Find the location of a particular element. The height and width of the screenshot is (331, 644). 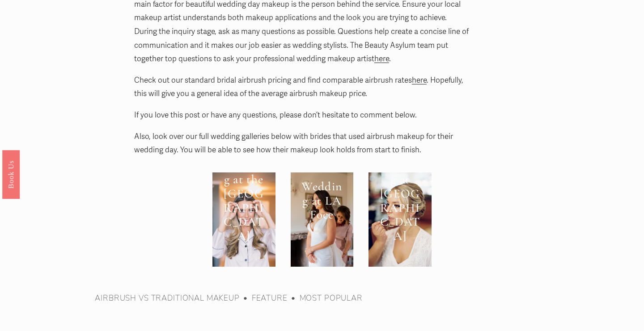

a: most popular is located at coordinates (331, 297).